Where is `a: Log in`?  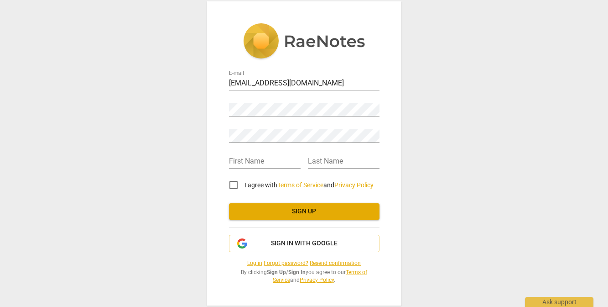 a: Log in is located at coordinates (255, 263).